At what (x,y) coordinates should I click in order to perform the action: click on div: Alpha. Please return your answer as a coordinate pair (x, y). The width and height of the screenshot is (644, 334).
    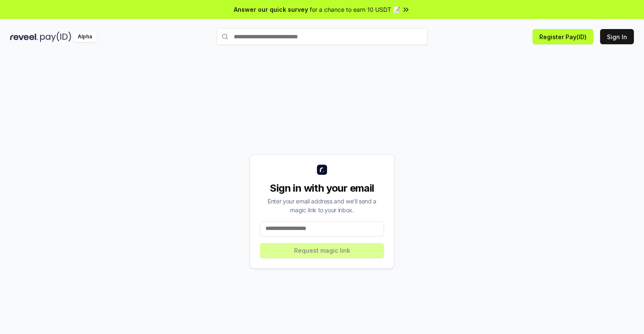
    Looking at the image, I should click on (85, 37).